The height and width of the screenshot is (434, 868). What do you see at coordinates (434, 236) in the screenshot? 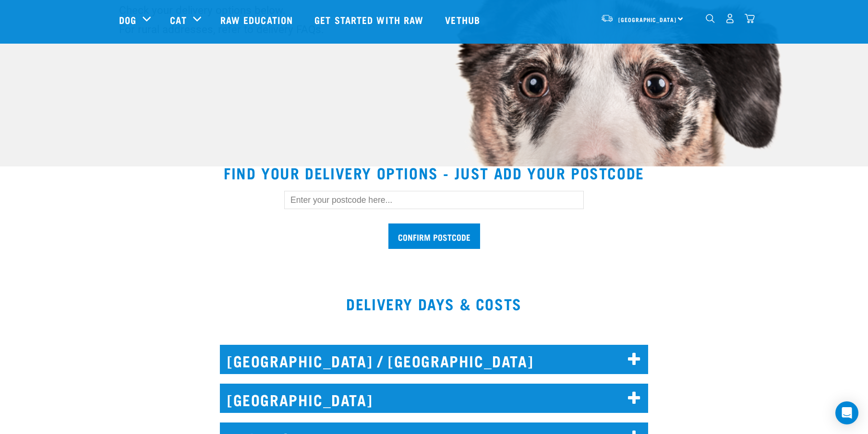
I see `input: Confirm postcode` at bounding box center [434, 236].